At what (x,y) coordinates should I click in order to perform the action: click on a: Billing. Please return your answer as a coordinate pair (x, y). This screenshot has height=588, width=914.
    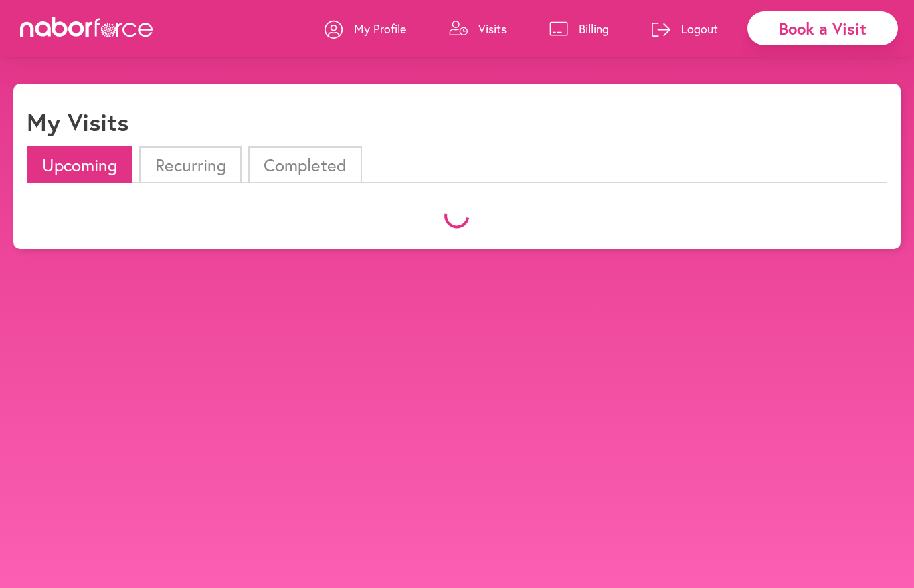
    Looking at the image, I should click on (578, 29).